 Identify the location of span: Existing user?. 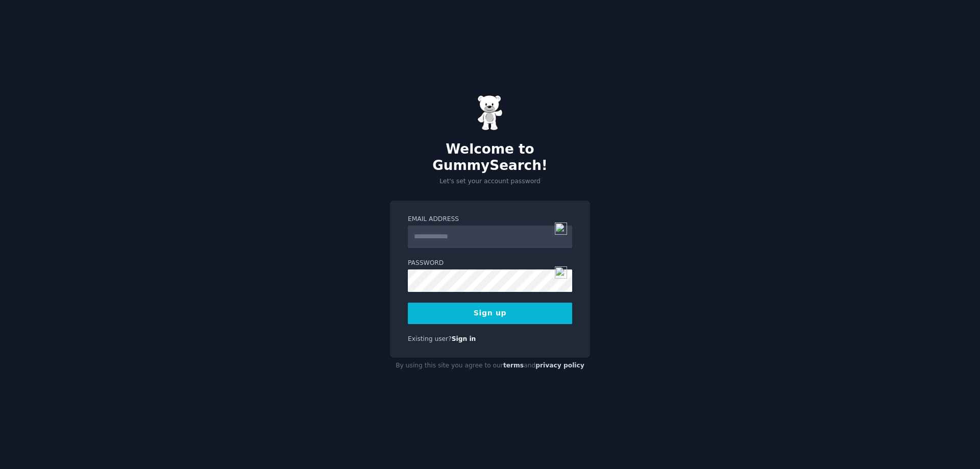
(430, 339).